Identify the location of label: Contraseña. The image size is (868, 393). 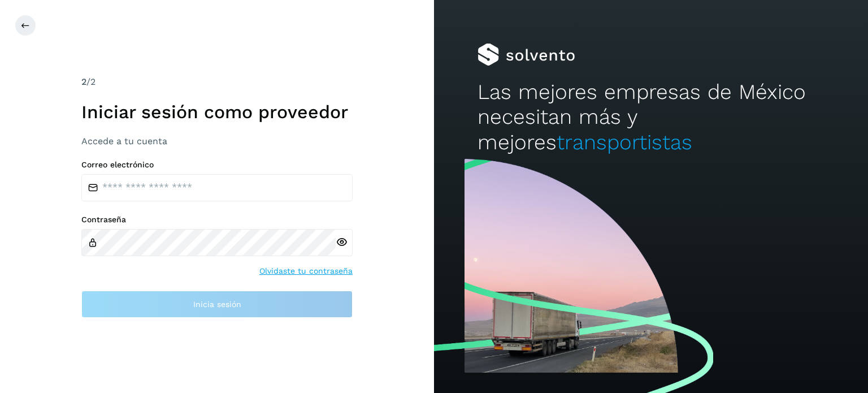
(217, 219).